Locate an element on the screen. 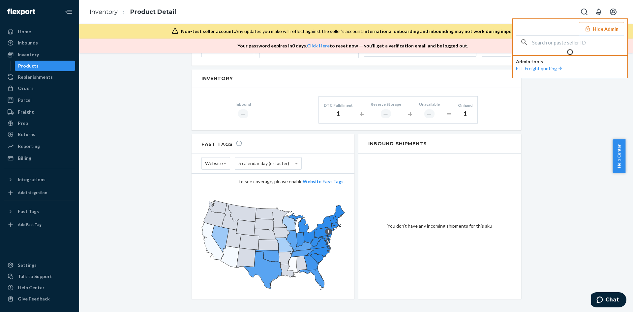 This screenshot has width=633, height=312. span: International onboarding and inbounding may not work during impersonation. is located at coordinates (449, 31).